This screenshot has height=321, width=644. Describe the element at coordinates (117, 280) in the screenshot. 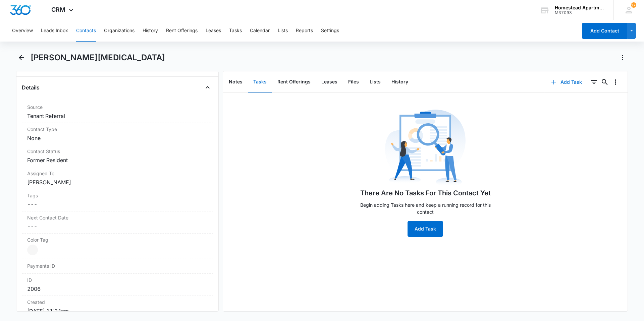

I see `dt: ID` at that location.